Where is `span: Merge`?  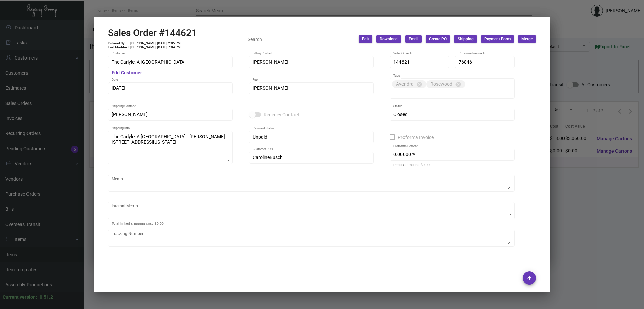
span: Merge is located at coordinates (527, 39).